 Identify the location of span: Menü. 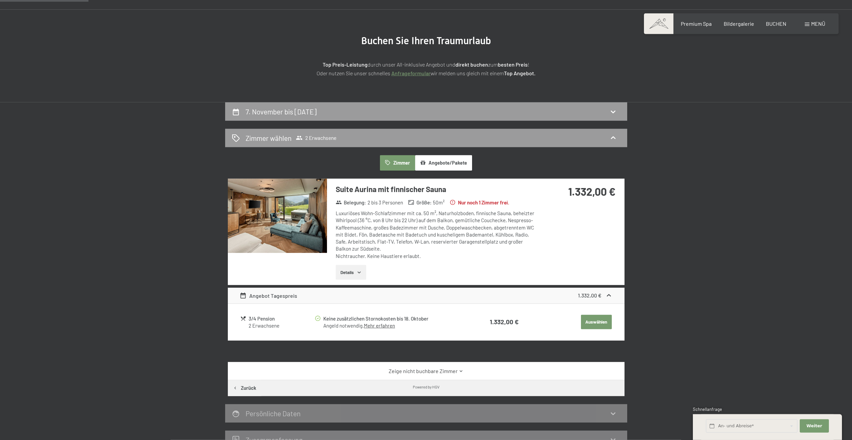
(818, 23).